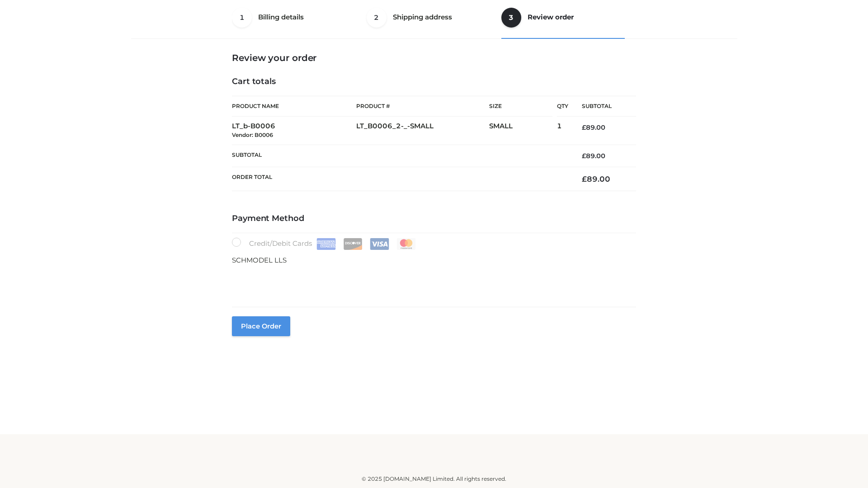  What do you see at coordinates (422, 130) in the screenshot?
I see `td: LT_B0006_2-_-SMALL` at bounding box center [422, 130].